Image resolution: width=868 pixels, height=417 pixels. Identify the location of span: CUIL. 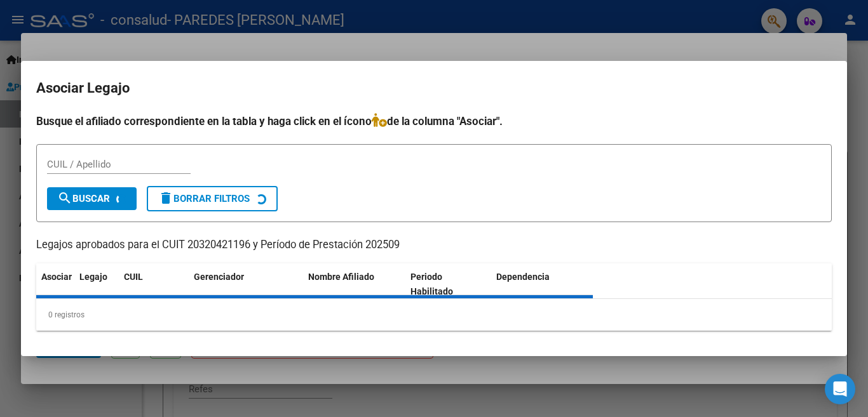
(134, 277).